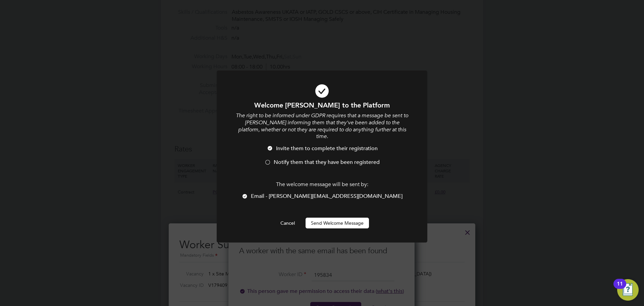 The width and height of the screenshot is (644, 306). Describe the element at coordinates (327, 162) in the screenshot. I see `span: Notify them that they have been registered` at that location.